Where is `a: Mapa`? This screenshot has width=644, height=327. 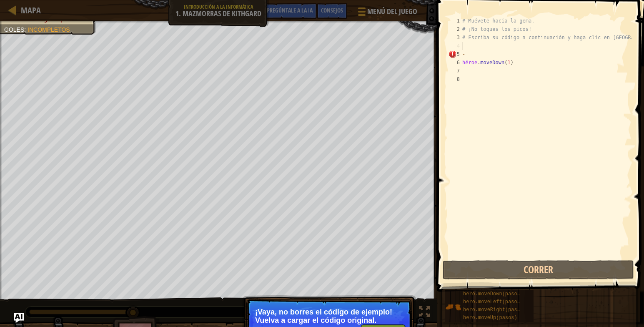
a: Mapa is located at coordinates (29, 10).